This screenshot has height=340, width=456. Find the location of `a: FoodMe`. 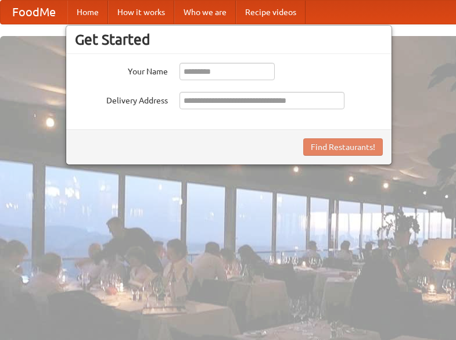

a: FoodMe is located at coordinates (34, 12).